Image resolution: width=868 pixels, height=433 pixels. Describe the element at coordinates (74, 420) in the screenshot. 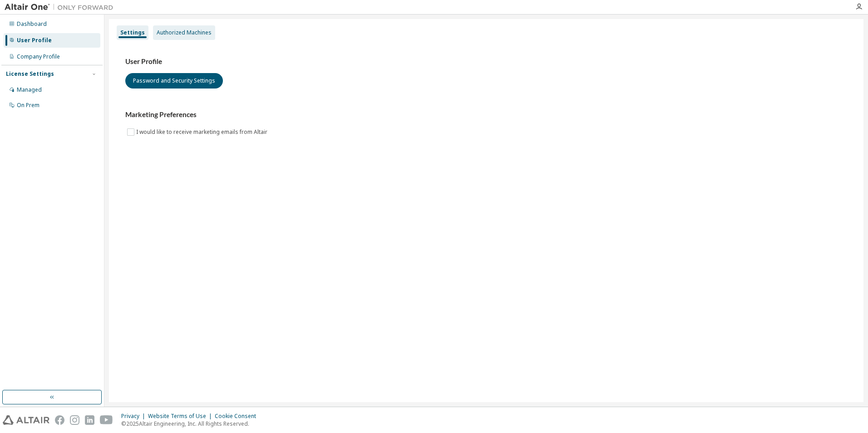

I see `img: instagram.svg` at that location.